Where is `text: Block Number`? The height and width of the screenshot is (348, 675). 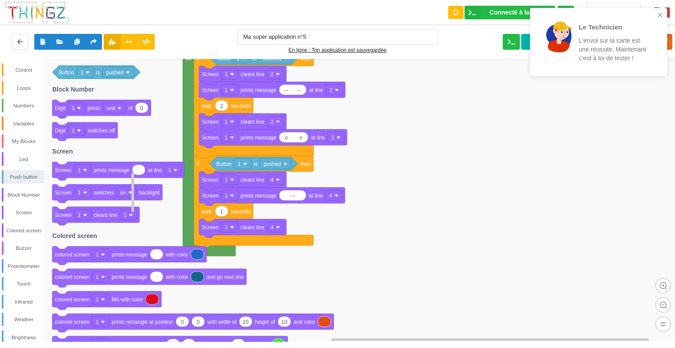 text: Block Number is located at coordinates (73, 89).